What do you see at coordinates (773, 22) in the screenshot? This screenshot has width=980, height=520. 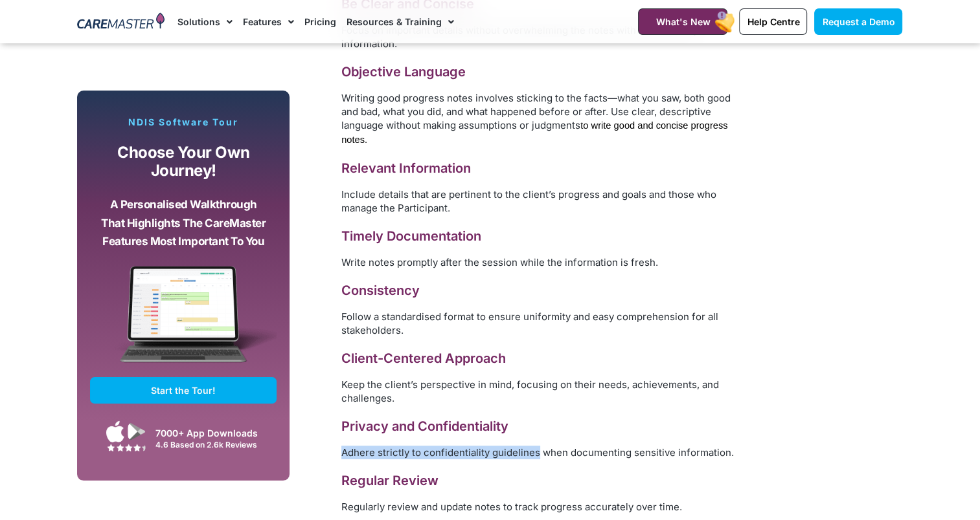 I see `a: Help Centre` at bounding box center [773, 22].